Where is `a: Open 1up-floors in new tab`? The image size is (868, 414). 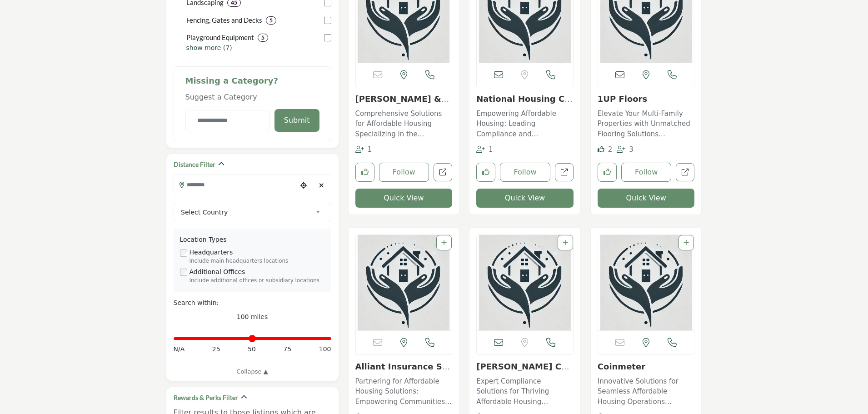 a: Open 1up-floors in new tab is located at coordinates (685, 172).